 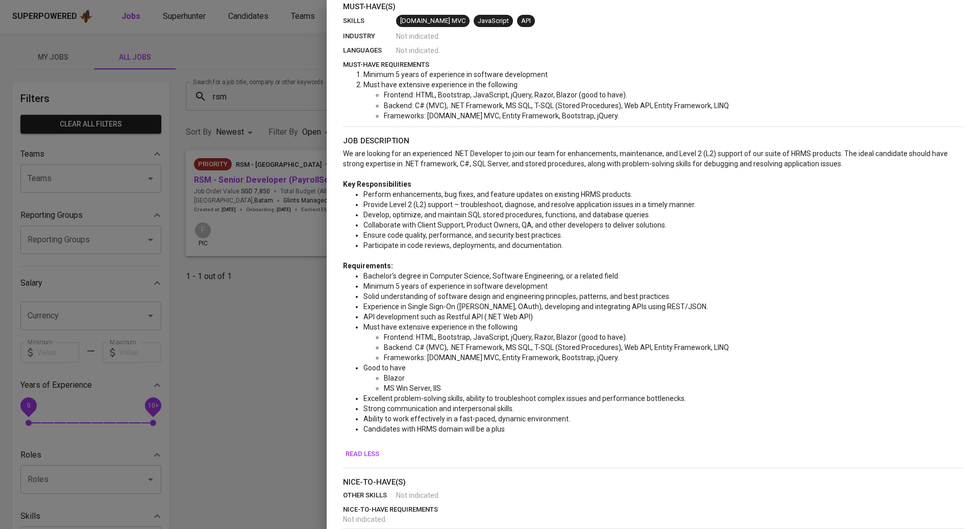 I want to click on p: must-have requirements, so click(x=653, y=65).